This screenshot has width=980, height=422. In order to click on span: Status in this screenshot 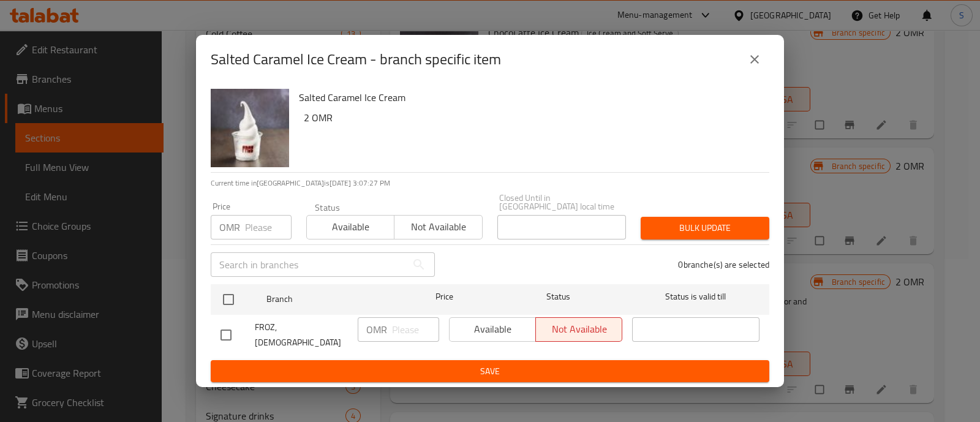, I will do `click(559, 296)`.